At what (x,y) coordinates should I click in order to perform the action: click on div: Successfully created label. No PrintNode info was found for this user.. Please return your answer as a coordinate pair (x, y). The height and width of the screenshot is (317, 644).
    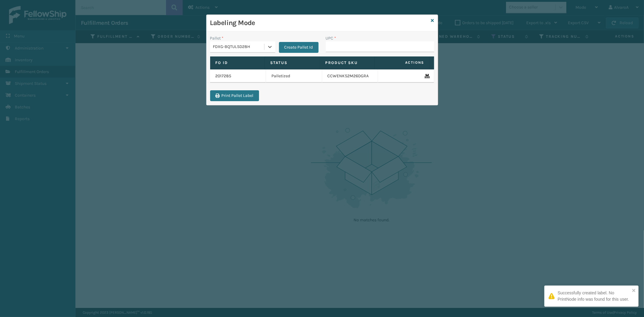
    Looking at the image, I should click on (594, 296).